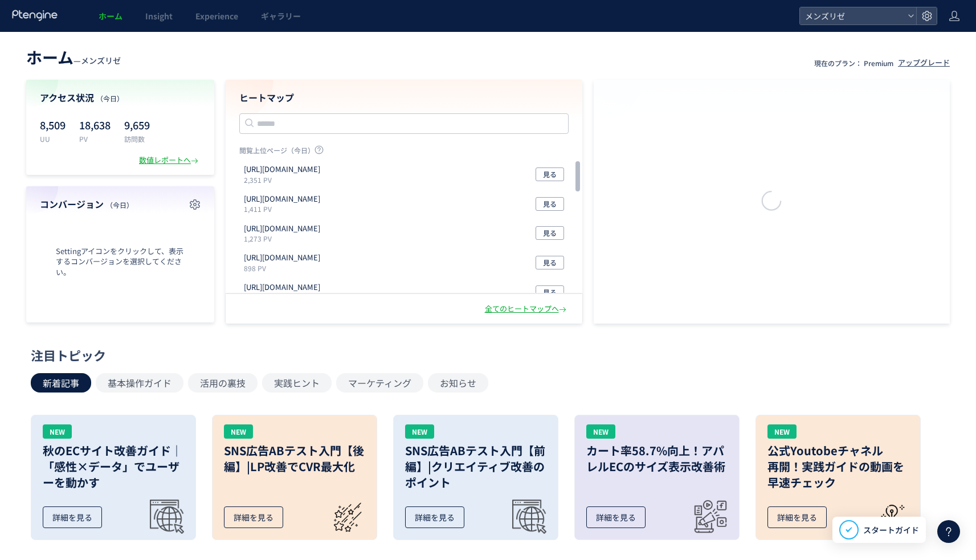  Describe the element at coordinates (170, 160) in the screenshot. I see `div: 数値レポートへ` at that location.